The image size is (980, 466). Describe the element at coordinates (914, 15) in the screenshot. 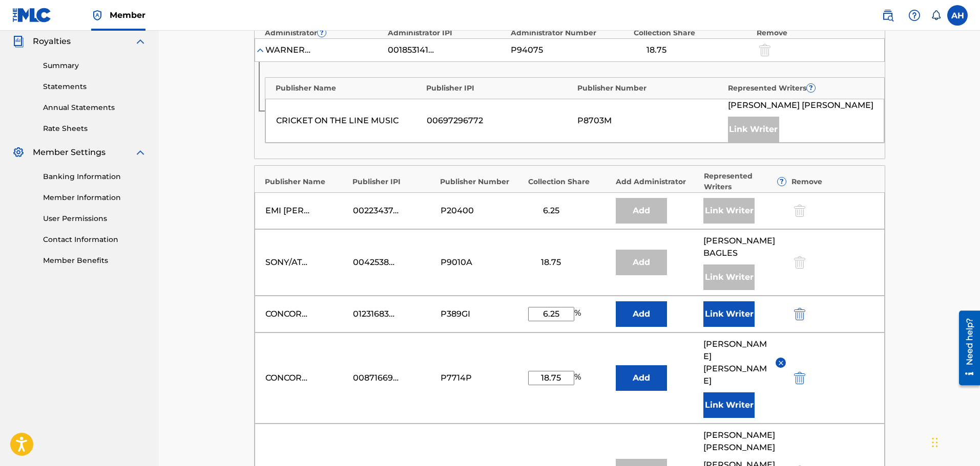

I see `div: Help` at that location.